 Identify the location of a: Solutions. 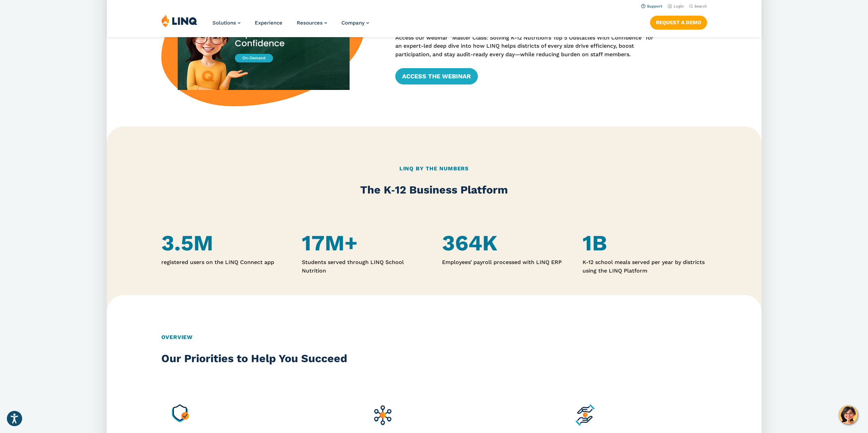
(226, 23).